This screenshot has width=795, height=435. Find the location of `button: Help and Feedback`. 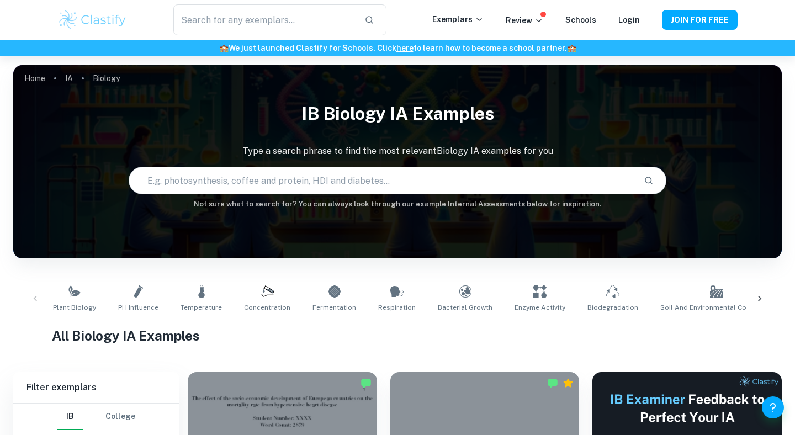

button: Help and Feedback is located at coordinates (772, 407).